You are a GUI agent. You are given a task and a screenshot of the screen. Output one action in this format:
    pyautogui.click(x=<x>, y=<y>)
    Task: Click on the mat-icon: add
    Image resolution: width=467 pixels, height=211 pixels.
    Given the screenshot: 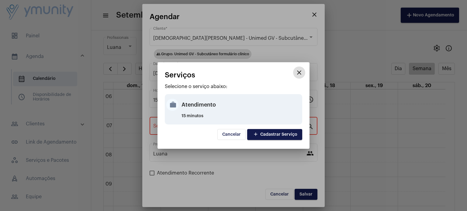 What is the action you would take?
    pyautogui.click(x=256, y=135)
    